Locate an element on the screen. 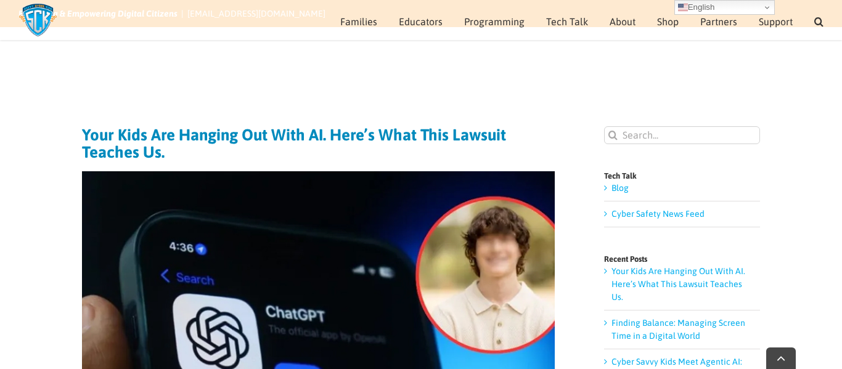  img: en is located at coordinates (683, 7).